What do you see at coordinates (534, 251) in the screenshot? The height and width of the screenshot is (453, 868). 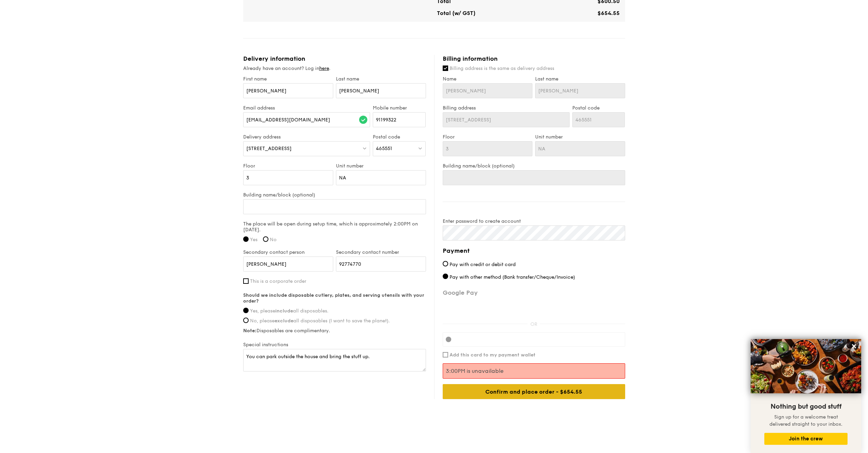 I see `h4: Payment` at bounding box center [534, 251].